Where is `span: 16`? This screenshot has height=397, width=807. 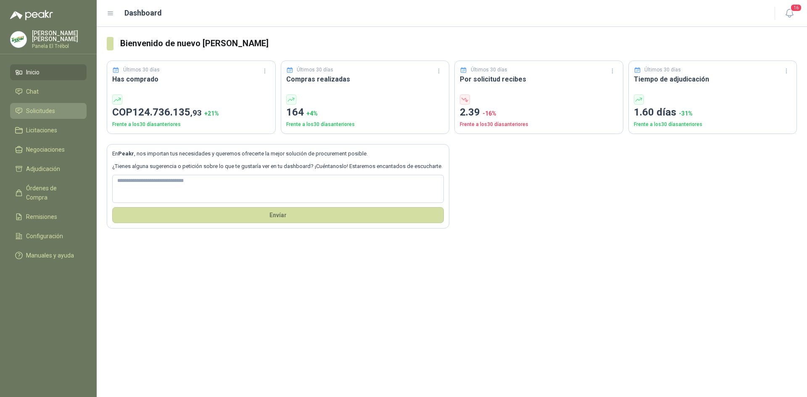 span: 16 is located at coordinates (797, 8).